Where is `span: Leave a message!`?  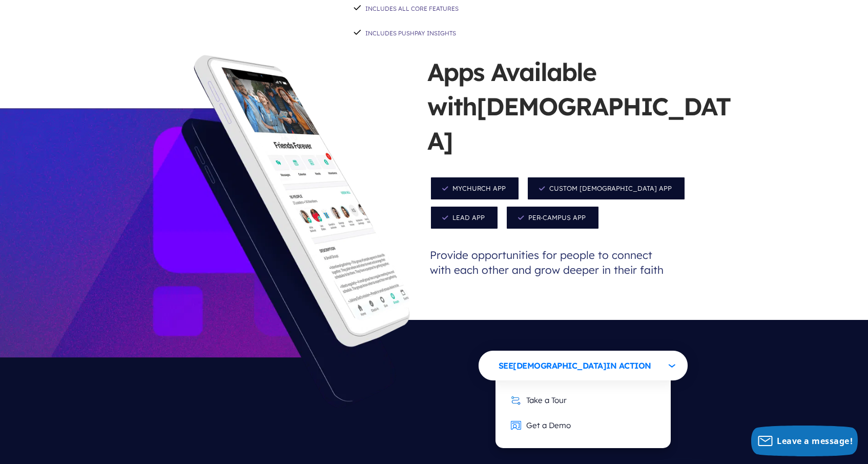 span: Leave a message! is located at coordinates (815, 441).